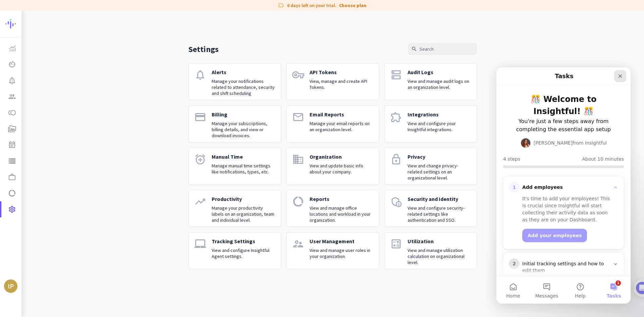  Describe the element at coordinates (243, 199) in the screenshot. I see `p: Productivity` at that location.